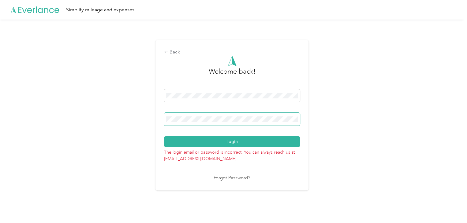 This screenshot has height=223, width=467. I want to click on h3: greeting, so click(232, 75).